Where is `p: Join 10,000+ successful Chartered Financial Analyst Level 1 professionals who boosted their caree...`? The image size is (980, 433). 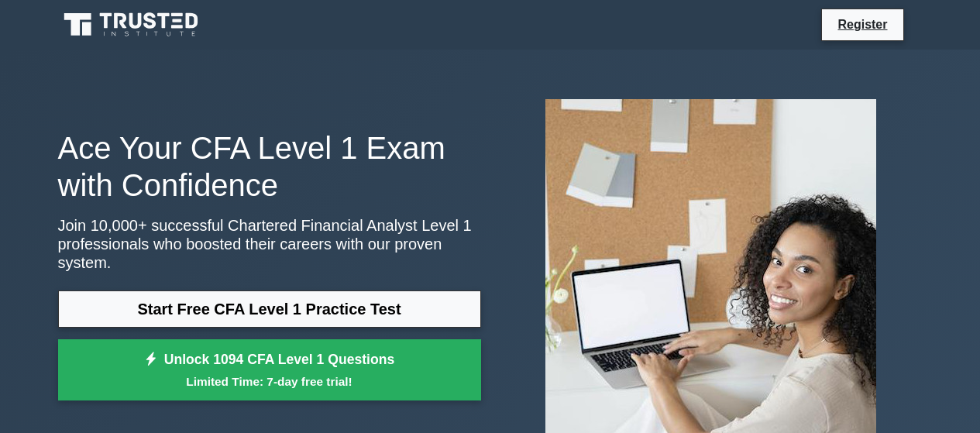
p: Join 10,000+ successful Chartered Financial Analyst Level 1 professionals who boosted their caree... is located at coordinates (270, 244).